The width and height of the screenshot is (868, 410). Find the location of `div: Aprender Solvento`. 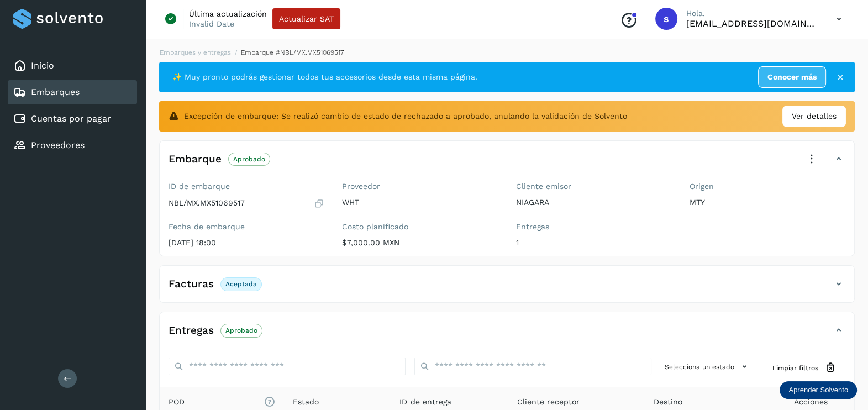

div: Aprender Solvento is located at coordinates (818, 390).